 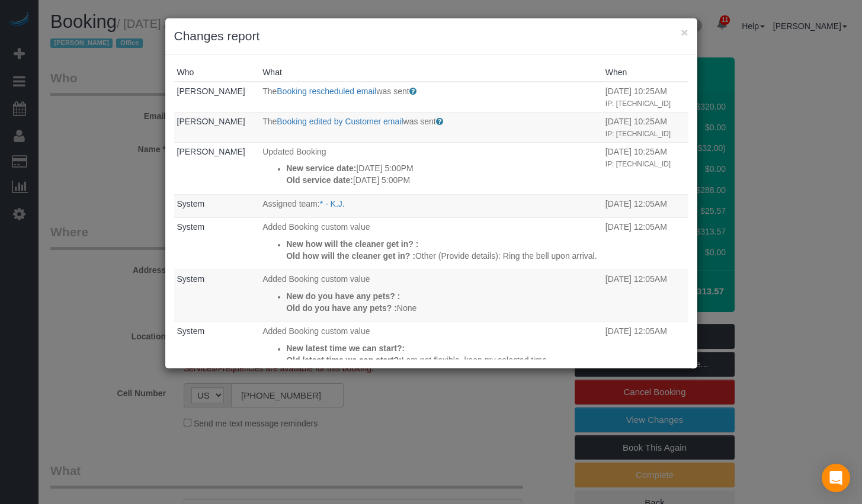 What do you see at coordinates (443, 256) in the screenshot?
I see `p: Other (Provide details): Ring the bell upon arrival.` at bounding box center [443, 256].